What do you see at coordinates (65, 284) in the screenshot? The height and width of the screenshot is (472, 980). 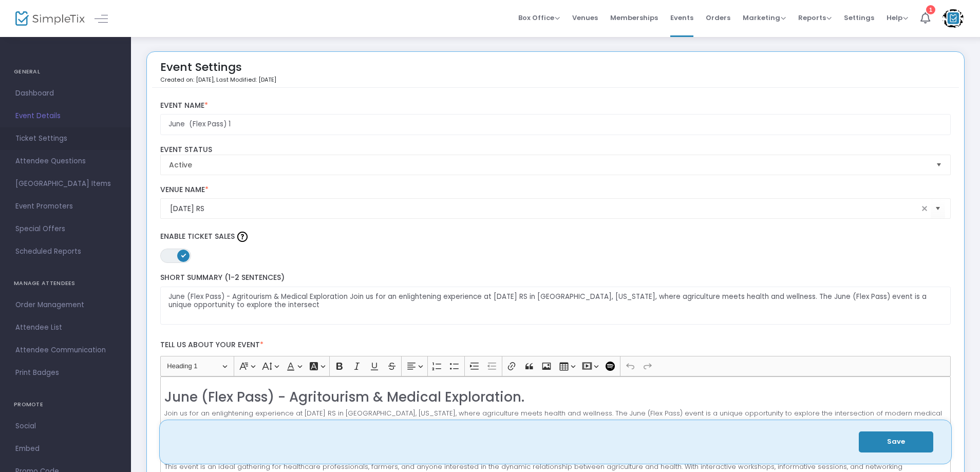 I see `h4: MANAGE ATTENDEES` at bounding box center [65, 284].